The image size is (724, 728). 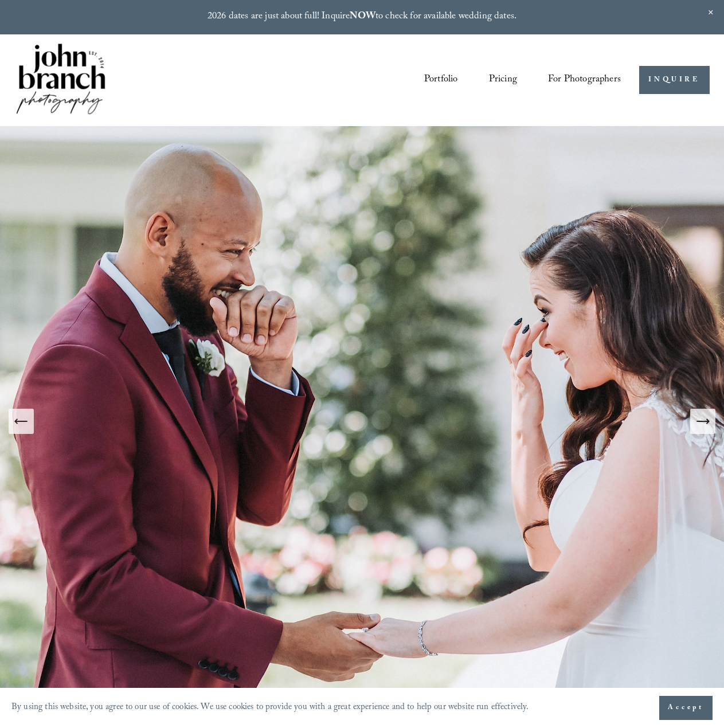 What do you see at coordinates (441, 80) in the screenshot?
I see `a: Portfolio` at bounding box center [441, 80].